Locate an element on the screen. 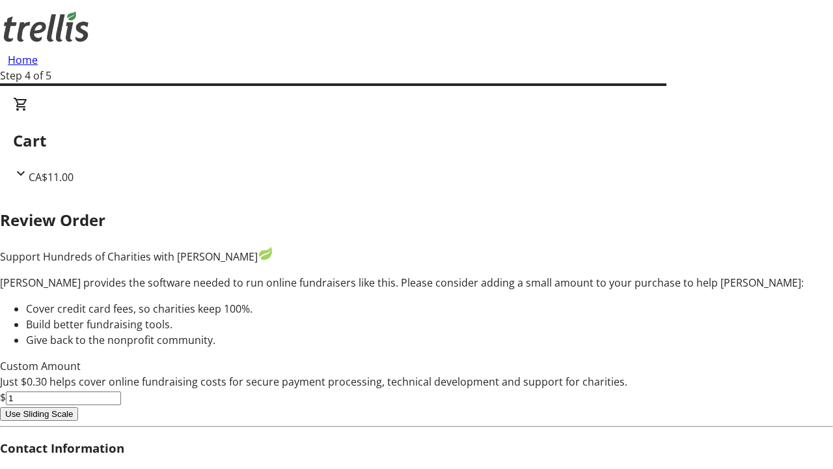  div: CartCA$11.00 is located at coordinates (417, 141).